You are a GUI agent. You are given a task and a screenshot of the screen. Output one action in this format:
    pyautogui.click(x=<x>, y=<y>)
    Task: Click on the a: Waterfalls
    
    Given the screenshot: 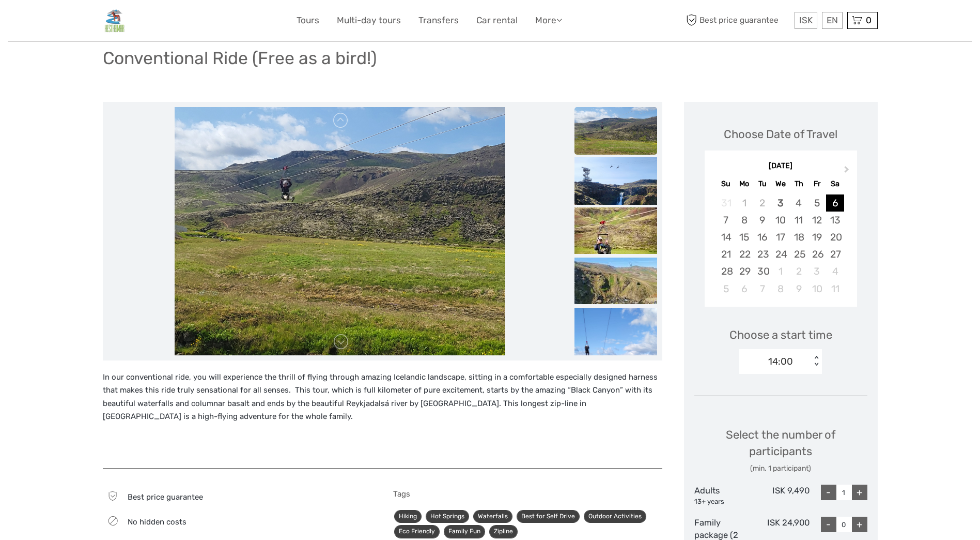 What is the action you would take?
    pyautogui.click(x=493, y=516)
    